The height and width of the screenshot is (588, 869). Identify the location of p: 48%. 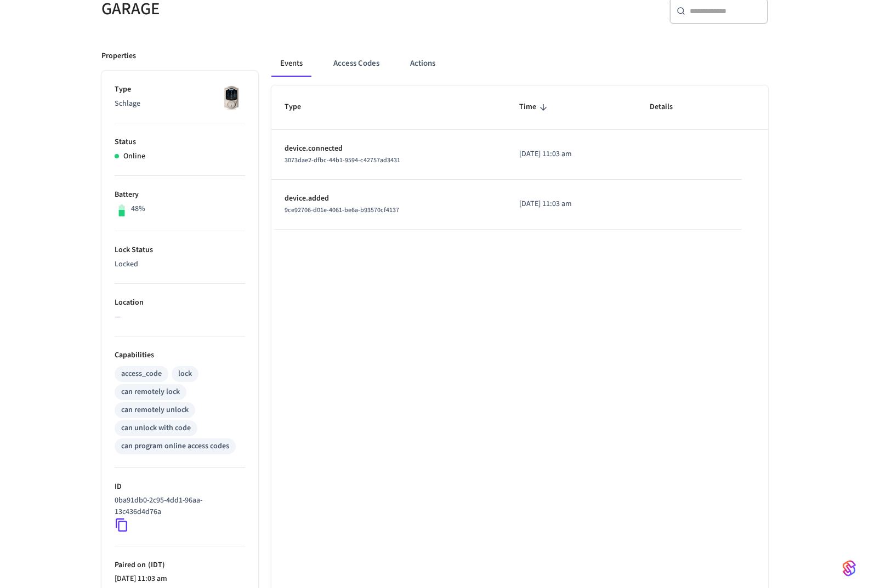
(138, 209).